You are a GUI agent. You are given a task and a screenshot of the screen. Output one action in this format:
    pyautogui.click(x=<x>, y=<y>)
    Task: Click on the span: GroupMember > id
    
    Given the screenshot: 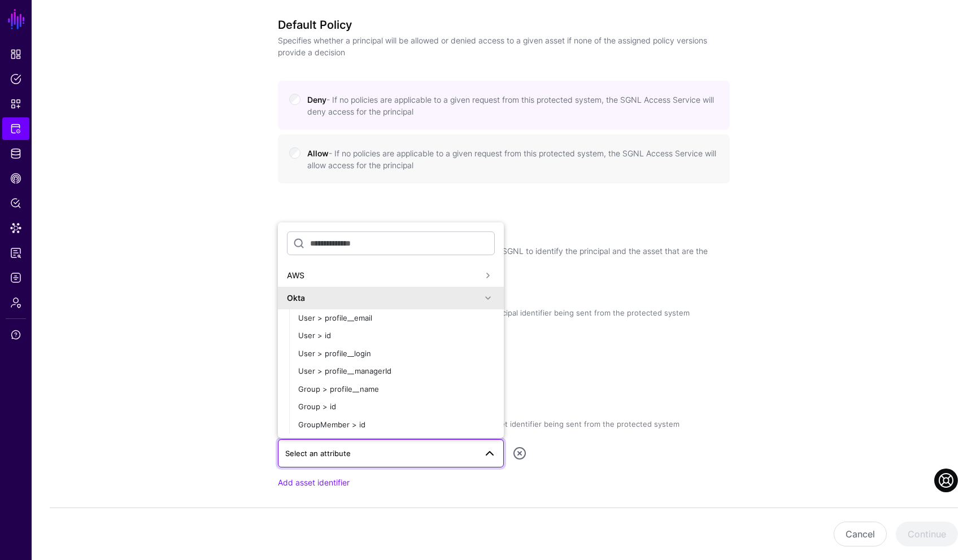 What is the action you would take?
    pyautogui.click(x=332, y=425)
    